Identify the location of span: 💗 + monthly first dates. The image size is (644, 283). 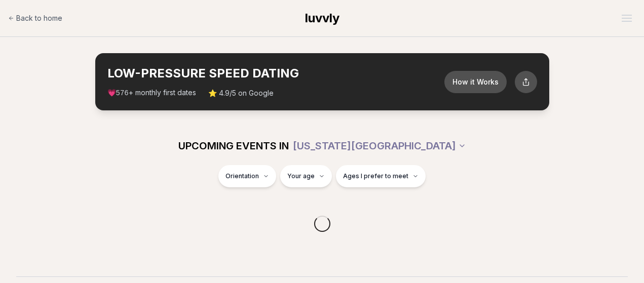
(151, 92).